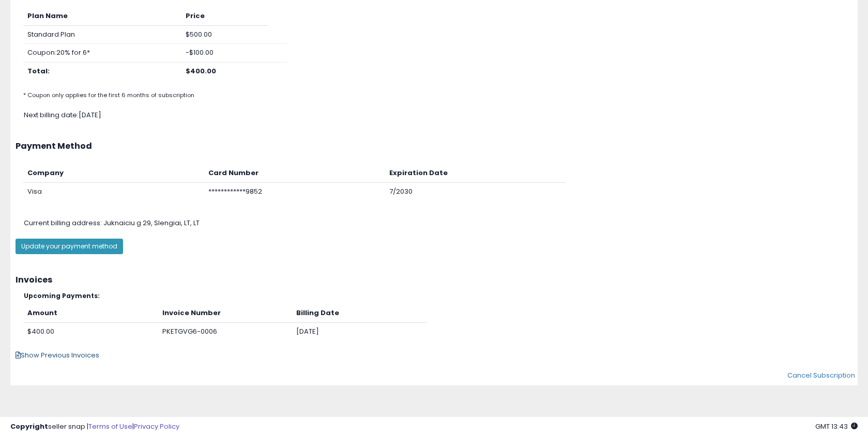 This screenshot has height=437, width=868. What do you see at coordinates (58, 355) in the screenshot?
I see `span: Show Previous Invoices` at bounding box center [58, 355].